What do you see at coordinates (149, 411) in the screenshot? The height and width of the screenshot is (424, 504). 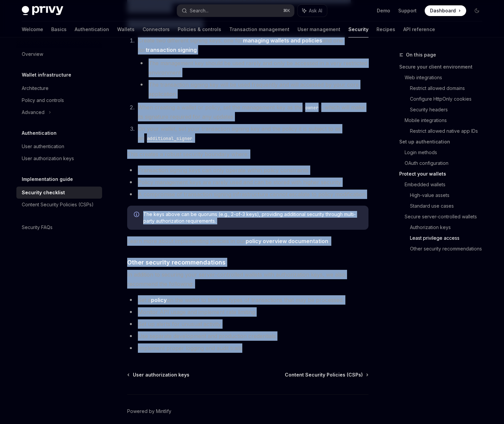 I see `a: Powered by Mintlify` at bounding box center [149, 411].